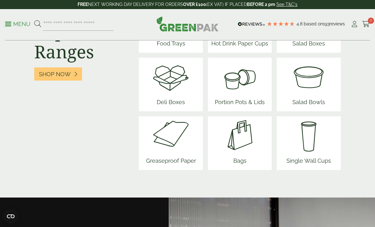 This screenshot has height=227, width=375. What do you see at coordinates (55, 74) in the screenshot?
I see `span: Shop Now` at bounding box center [55, 74].